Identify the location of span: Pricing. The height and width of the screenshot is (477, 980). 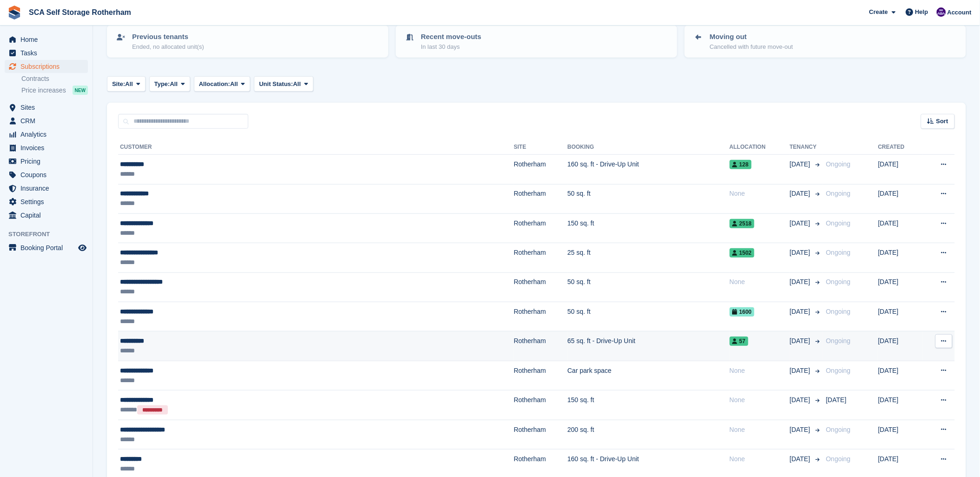
(48, 161).